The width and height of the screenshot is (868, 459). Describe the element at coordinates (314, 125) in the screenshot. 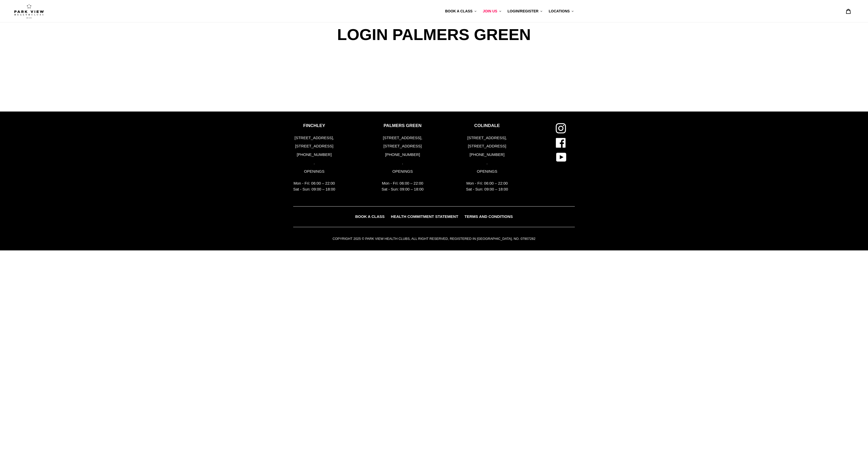

I see `p: FINCHLEY` at that location.